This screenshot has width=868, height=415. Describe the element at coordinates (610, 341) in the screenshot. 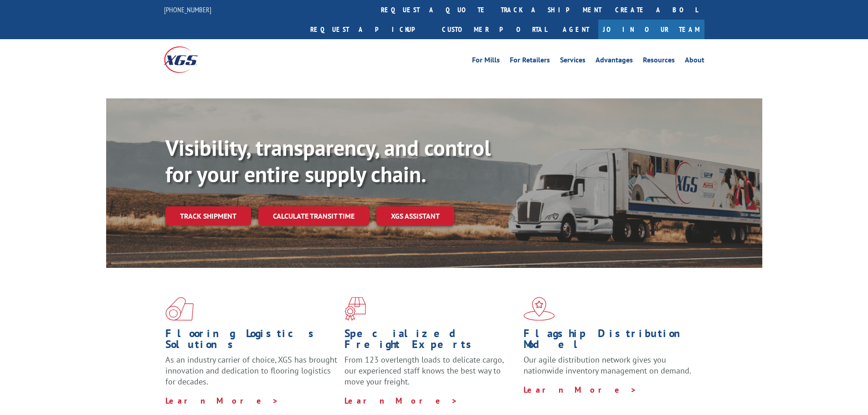

I see `h1: Flagship Distribution Model` at that location.